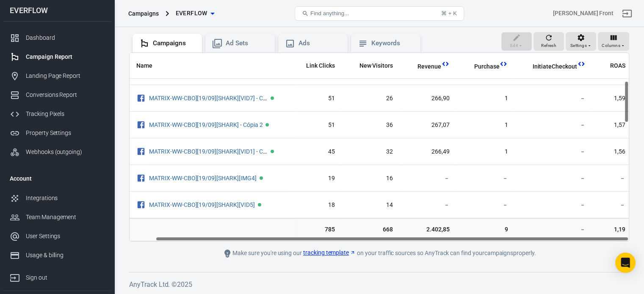 The height and width of the screenshot is (294, 644). What do you see at coordinates (57, 133) in the screenshot?
I see `a: Property Settings` at bounding box center [57, 133].